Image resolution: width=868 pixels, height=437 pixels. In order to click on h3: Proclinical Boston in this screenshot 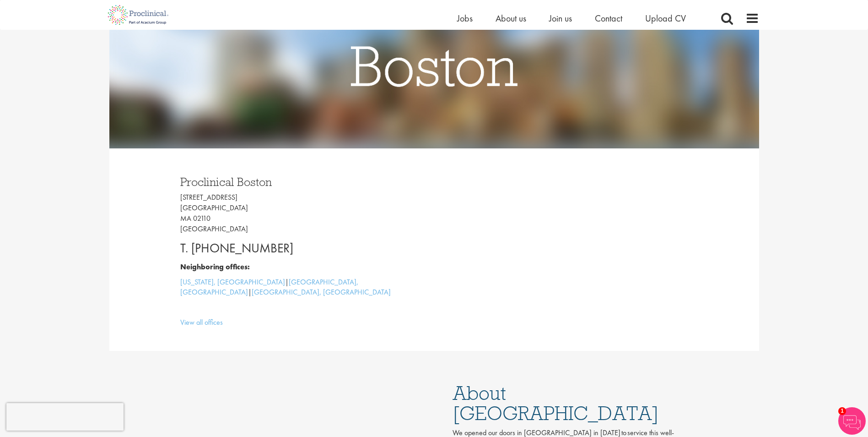, I will do `click(304, 182)`.